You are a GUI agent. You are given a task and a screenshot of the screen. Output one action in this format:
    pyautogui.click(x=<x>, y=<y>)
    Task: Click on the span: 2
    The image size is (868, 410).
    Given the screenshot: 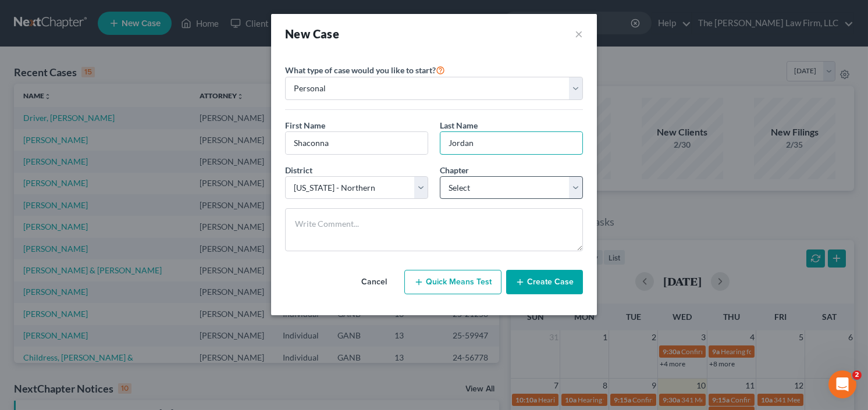 What is the action you would take?
    pyautogui.click(x=857, y=376)
    